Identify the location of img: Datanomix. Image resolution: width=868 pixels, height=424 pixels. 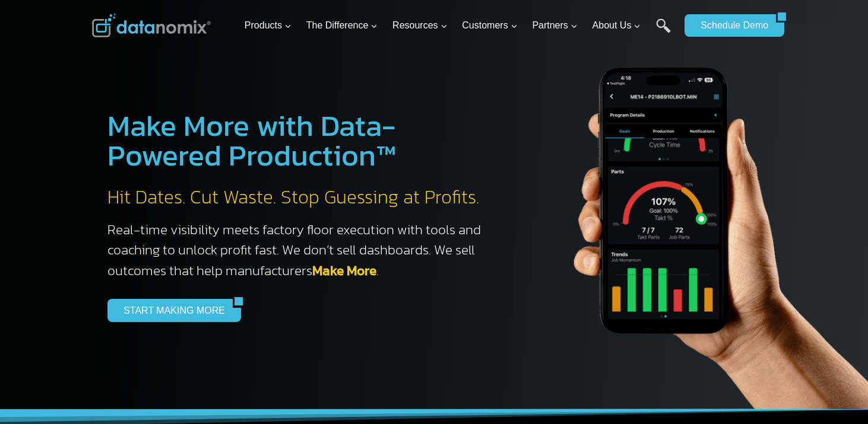
(151, 25).